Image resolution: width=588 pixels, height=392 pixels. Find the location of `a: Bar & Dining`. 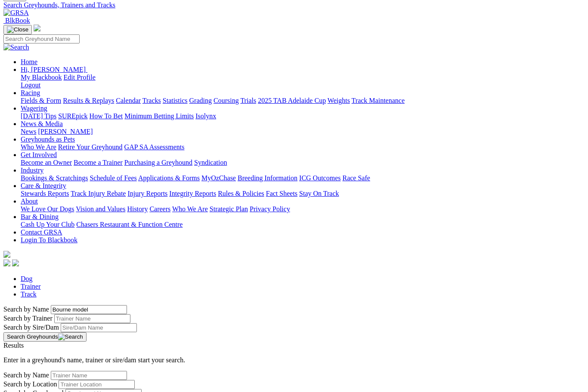

a: Bar & Dining is located at coordinates (40, 217).